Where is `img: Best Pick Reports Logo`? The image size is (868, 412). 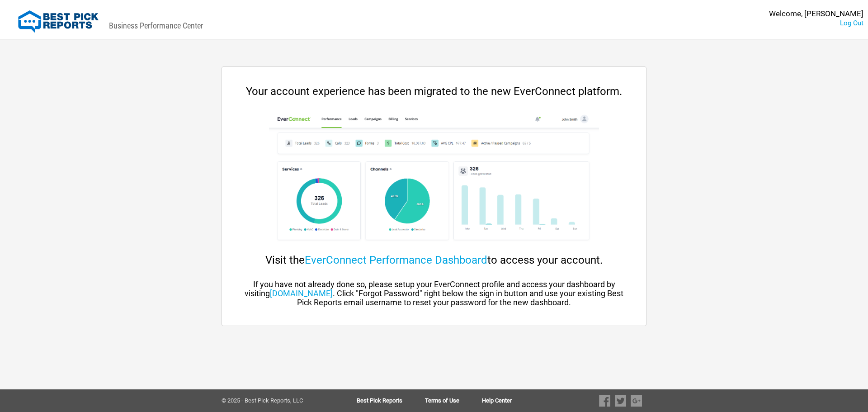 img: Best Pick Reports Logo is located at coordinates (58, 22).